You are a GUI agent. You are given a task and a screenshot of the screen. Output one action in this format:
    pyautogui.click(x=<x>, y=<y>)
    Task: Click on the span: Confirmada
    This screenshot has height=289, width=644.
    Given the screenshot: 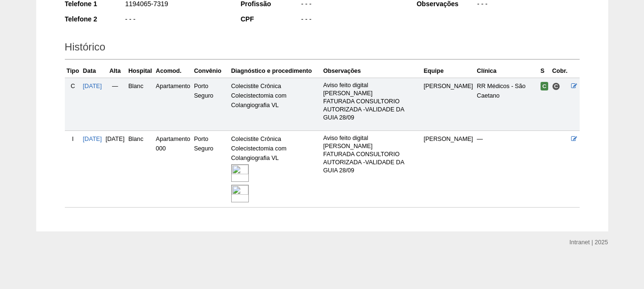 What is the action you would take?
    pyautogui.click(x=545, y=86)
    